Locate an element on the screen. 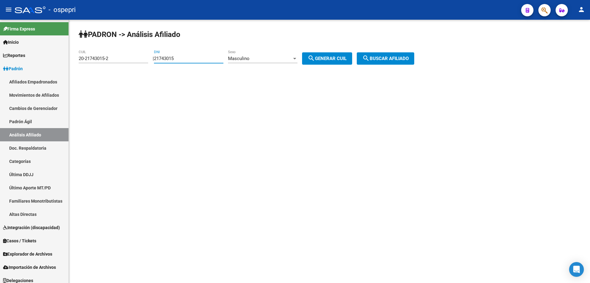  button: Generar CUIL is located at coordinates (327, 58).